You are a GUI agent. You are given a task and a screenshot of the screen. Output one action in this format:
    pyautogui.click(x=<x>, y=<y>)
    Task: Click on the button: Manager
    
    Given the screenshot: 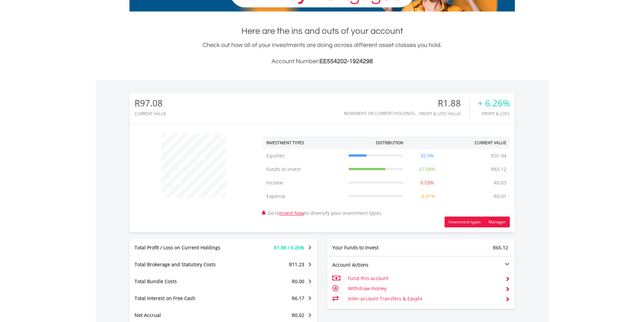 What is the action you would take?
    pyautogui.click(x=497, y=222)
    